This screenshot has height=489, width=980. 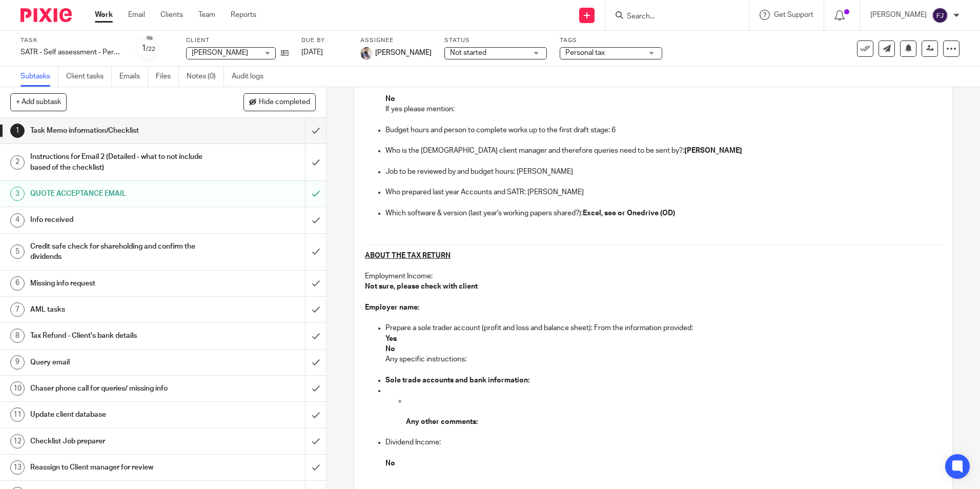 What do you see at coordinates (279, 102) in the screenshot?
I see `button: Hide completed` at bounding box center [279, 102].